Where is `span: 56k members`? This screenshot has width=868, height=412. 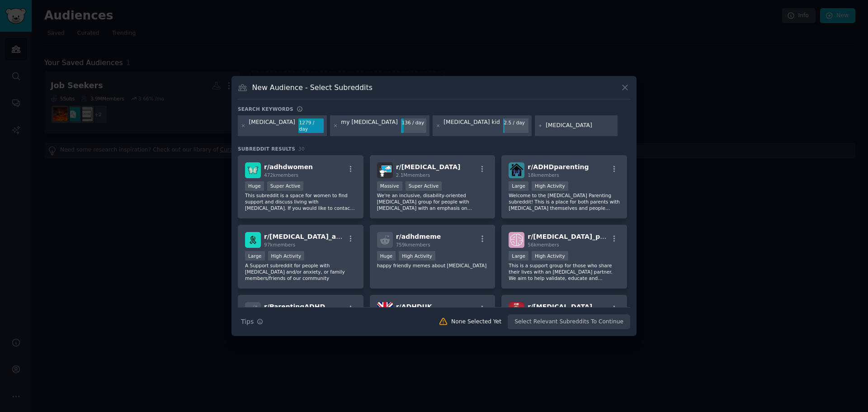
span: 56k members is located at coordinates (543, 245).